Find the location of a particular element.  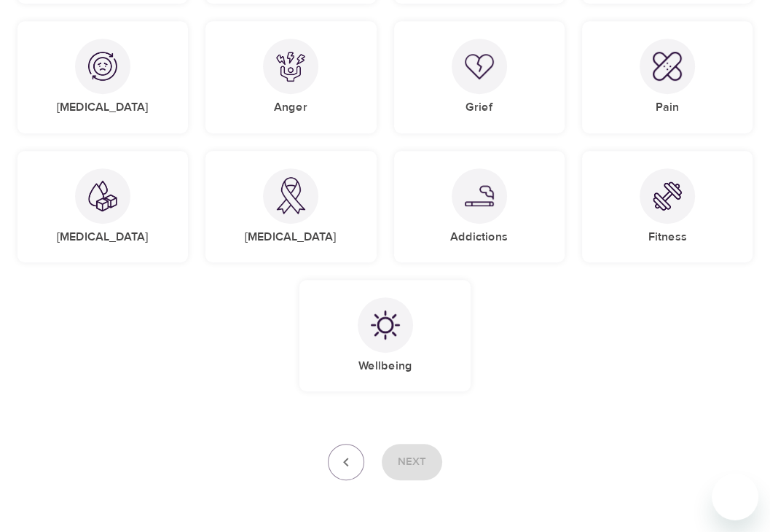

h5: Wellbeing is located at coordinates (385, 366).